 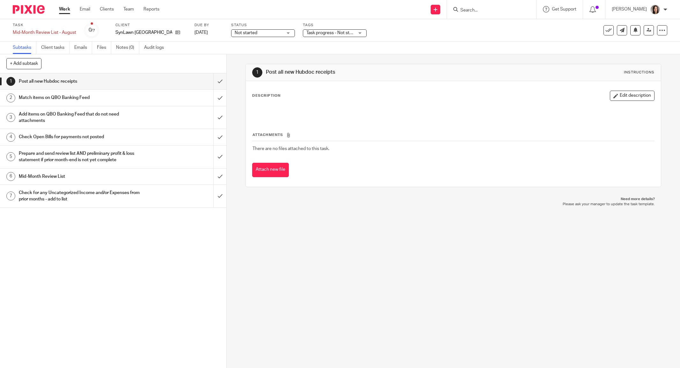 What do you see at coordinates (489, 11) in the screenshot?
I see `input: Search` at bounding box center [489, 11].